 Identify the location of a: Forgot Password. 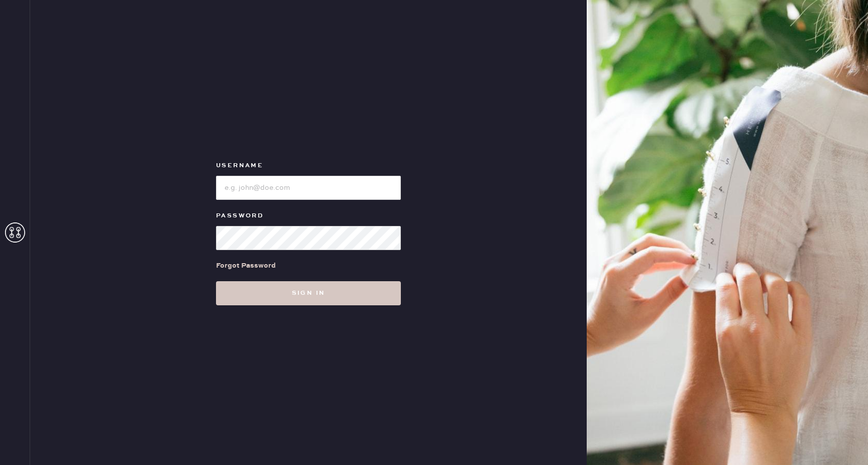
(245, 265).